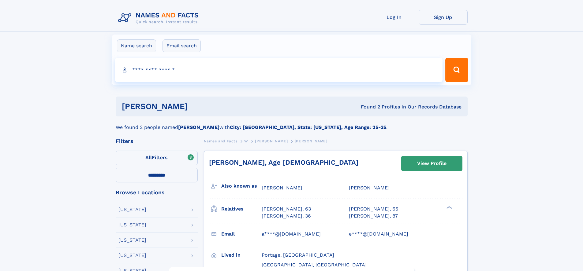 The width and height of the screenshot is (583, 271). Describe the element at coordinates (157, 141) in the screenshot. I see `div: Filters` at that location.